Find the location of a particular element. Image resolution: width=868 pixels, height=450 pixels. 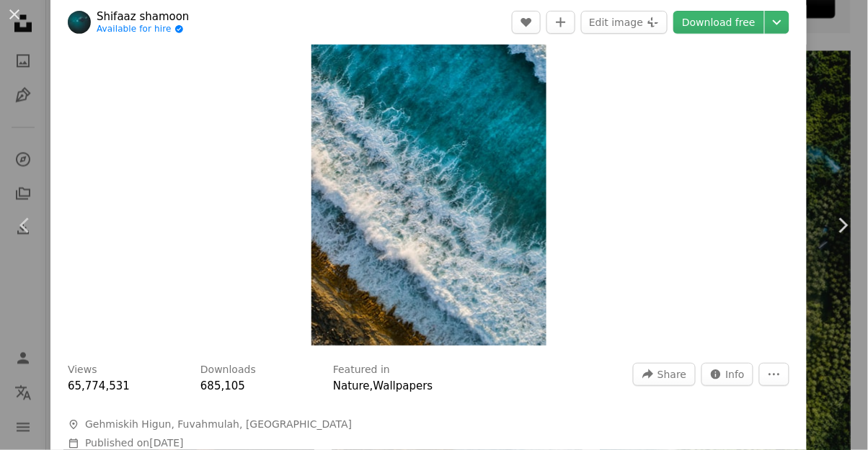

h3: Featured in is located at coordinates (361, 370).